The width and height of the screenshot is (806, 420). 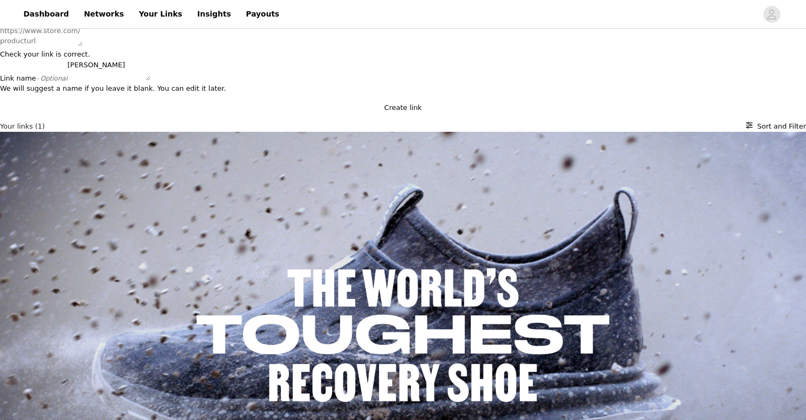 What do you see at coordinates (46, 14) in the screenshot?
I see `a: Dashboard` at bounding box center [46, 14].